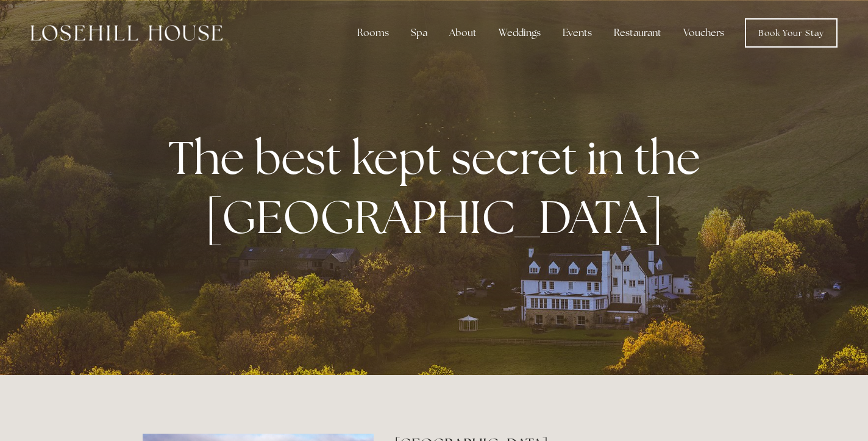 This screenshot has height=441, width=868. Describe the element at coordinates (419, 33) in the screenshot. I see `div: Spa` at that location.